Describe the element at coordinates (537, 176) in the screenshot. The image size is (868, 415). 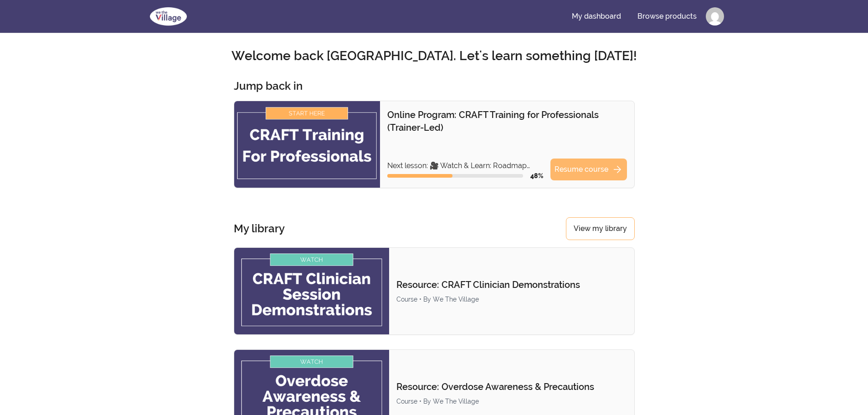
I see `span: 48 %` at that location.